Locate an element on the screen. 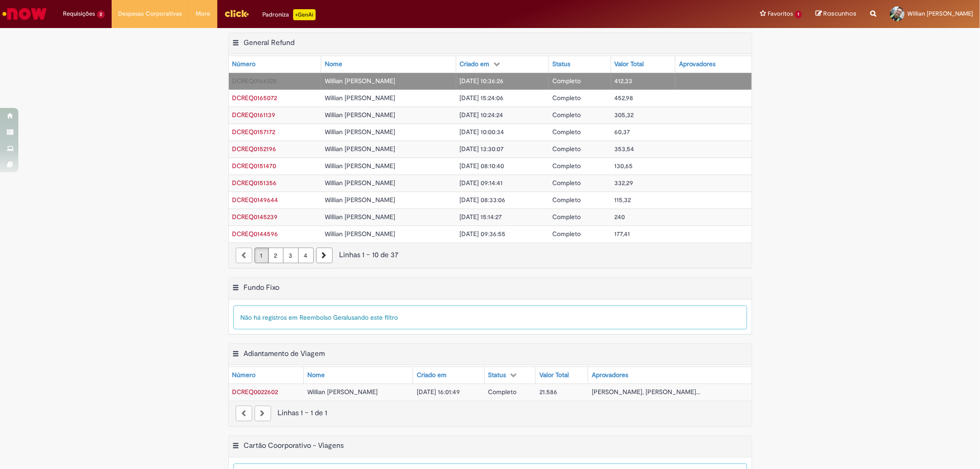 The width and height of the screenshot is (980, 469). span: 177,41 is located at coordinates (623, 234).